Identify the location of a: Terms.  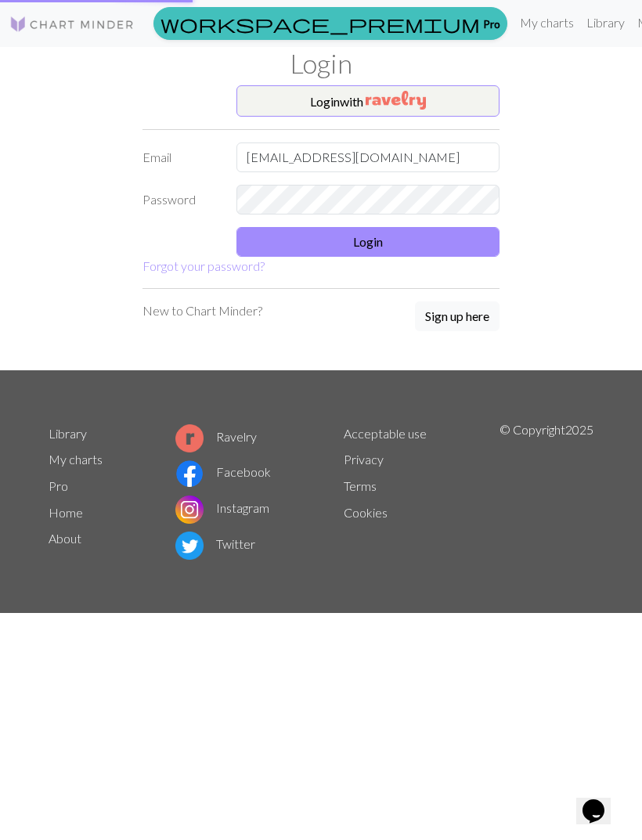
(360, 485).